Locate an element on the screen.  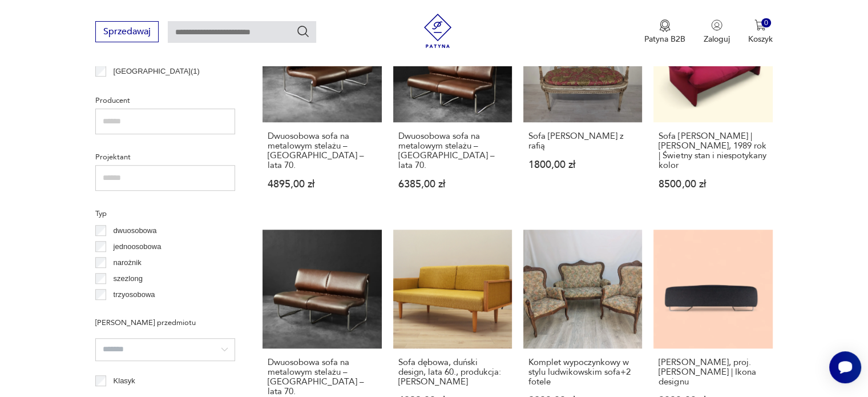
p: 8500,00 zł is located at coordinates (713, 184).